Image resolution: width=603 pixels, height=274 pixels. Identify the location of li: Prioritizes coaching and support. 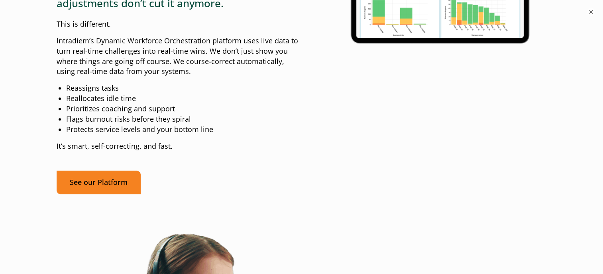
(184, 109).